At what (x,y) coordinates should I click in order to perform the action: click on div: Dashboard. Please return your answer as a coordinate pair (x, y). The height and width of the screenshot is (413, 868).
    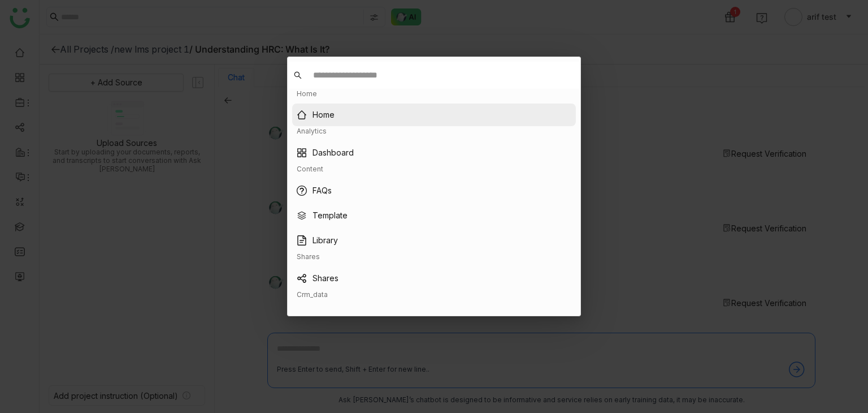
    Looking at the image, I should click on (333, 153).